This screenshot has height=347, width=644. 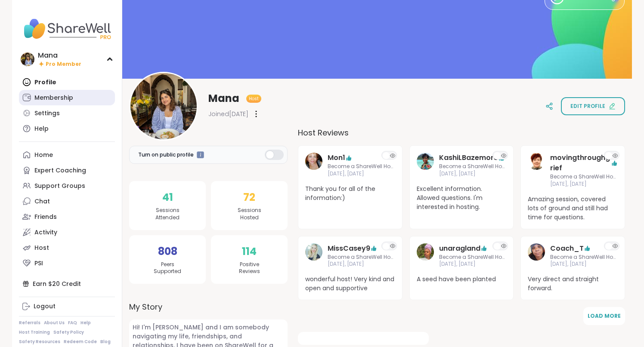 What do you see at coordinates (249, 268) in the screenshot?
I see `span: Positive Reviews` at bounding box center [249, 268].